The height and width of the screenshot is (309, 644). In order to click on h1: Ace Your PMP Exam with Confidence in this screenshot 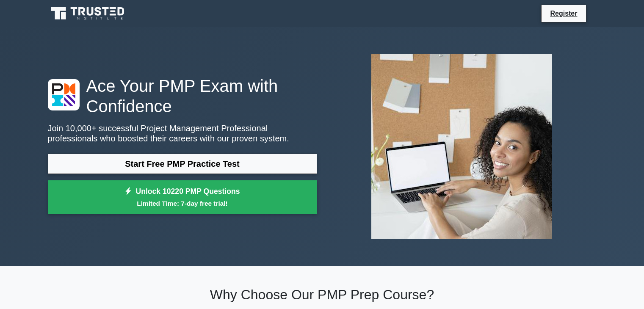, I will do `click(183, 96)`.